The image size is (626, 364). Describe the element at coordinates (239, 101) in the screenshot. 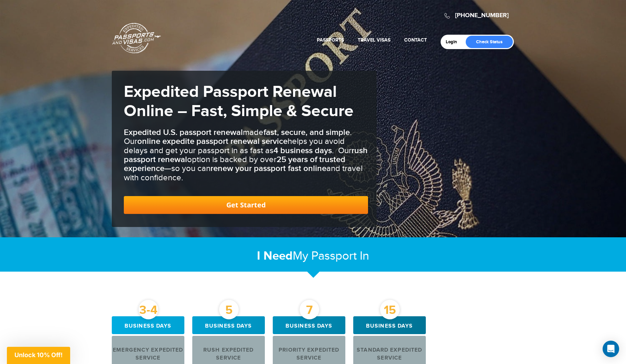

I see `strong: Expedited Passport Renewal Online – Fast, Simple & Secure` at that location.